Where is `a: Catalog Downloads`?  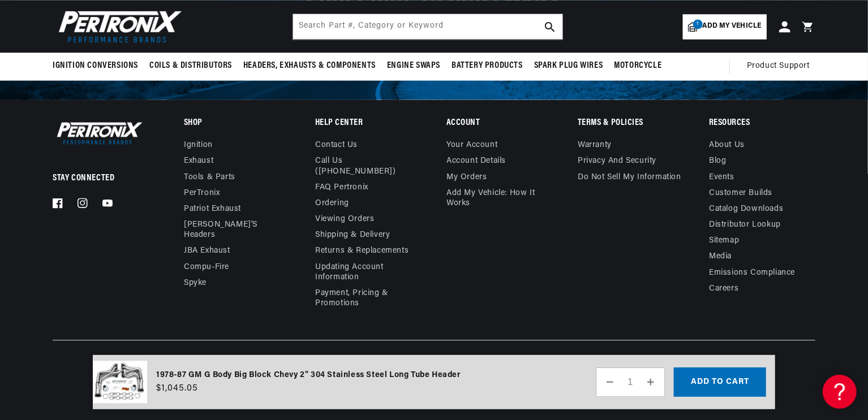 a: Catalog Downloads is located at coordinates (746, 209).